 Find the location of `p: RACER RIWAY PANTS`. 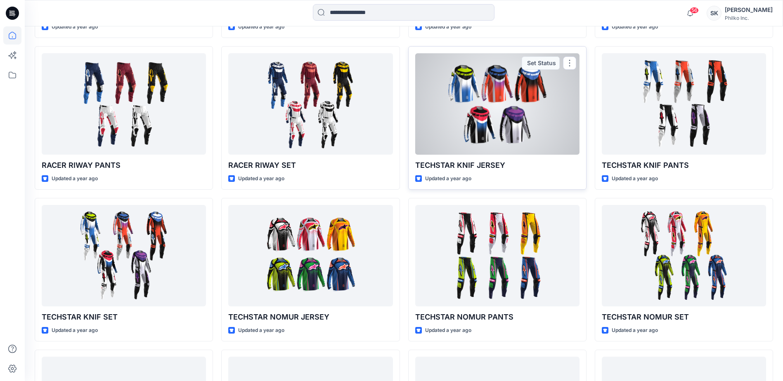

p: RACER RIWAY PANTS is located at coordinates (124, 165).